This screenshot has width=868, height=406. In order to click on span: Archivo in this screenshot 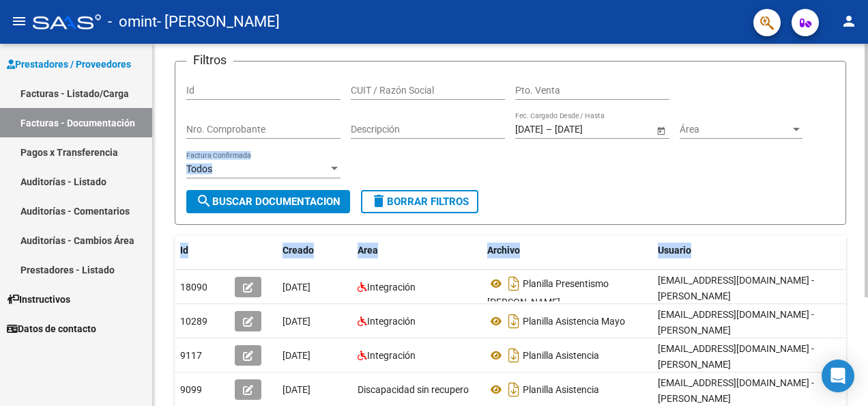, I will do `click(504, 250)`.